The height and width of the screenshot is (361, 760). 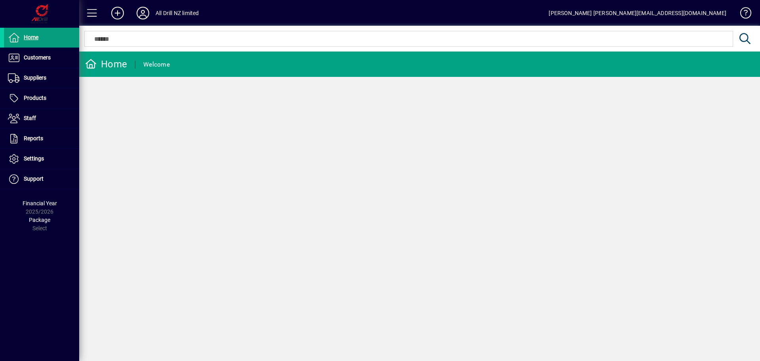 What do you see at coordinates (34, 158) in the screenshot?
I see `span: Settings` at bounding box center [34, 158].